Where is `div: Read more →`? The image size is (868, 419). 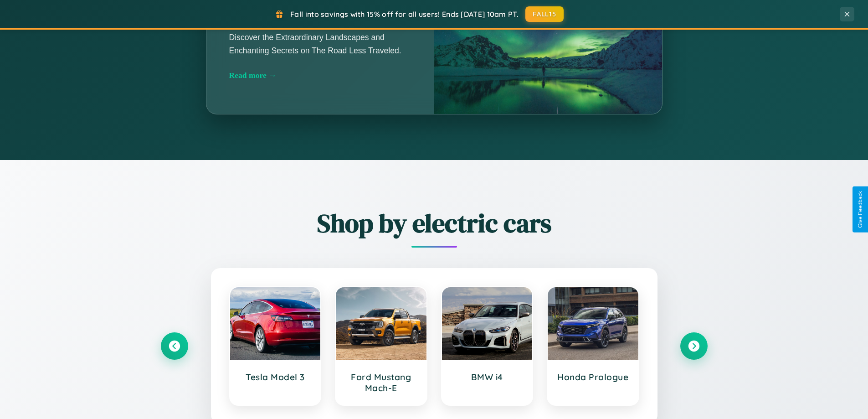 div: Read more → is located at coordinates (320, 75).